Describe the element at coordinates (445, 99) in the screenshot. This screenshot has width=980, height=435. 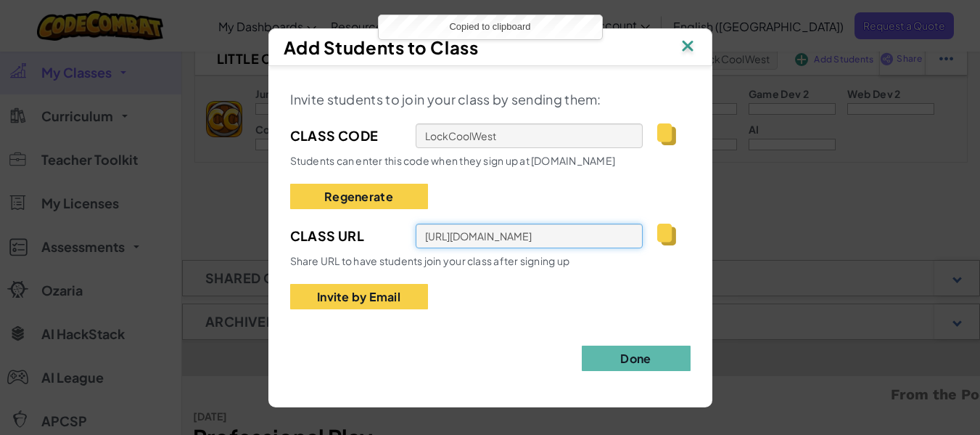
I see `span: Invite students to join your class by sending them:` at that location.